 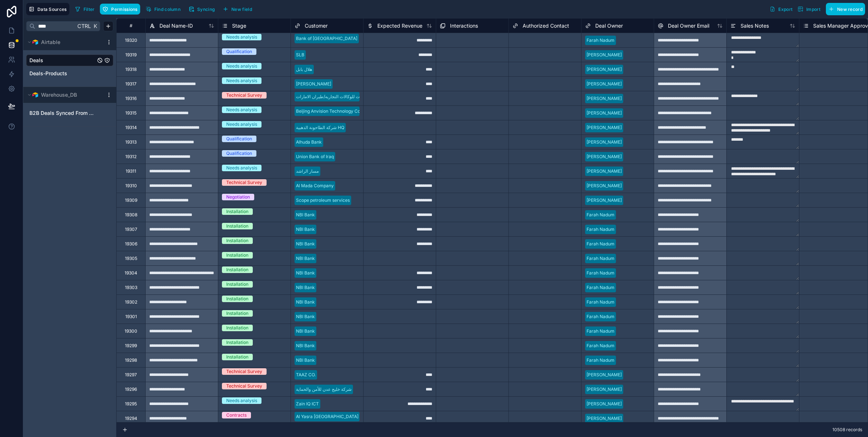 I want to click on div: 19304, so click(x=131, y=273).